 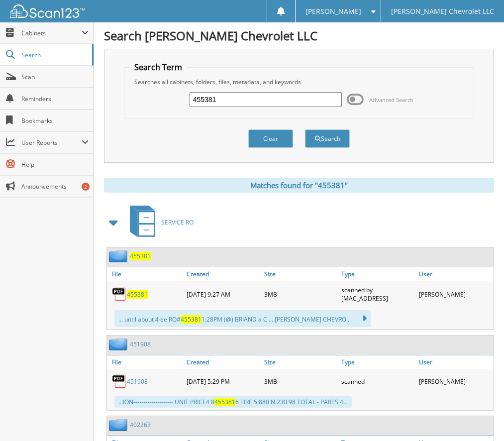 What do you see at coordinates (392, 100) in the screenshot?
I see `span: Advanced Search` at bounding box center [392, 100].